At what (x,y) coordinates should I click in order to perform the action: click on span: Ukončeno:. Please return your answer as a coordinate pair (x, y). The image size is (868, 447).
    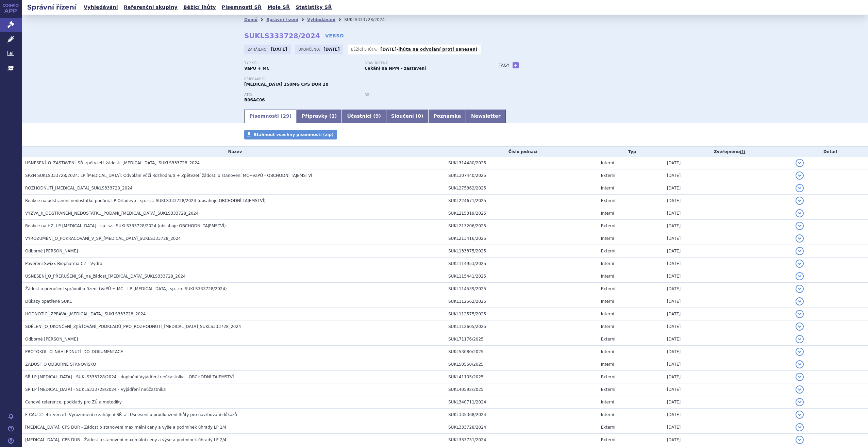
    Looking at the image, I should click on (310, 49).